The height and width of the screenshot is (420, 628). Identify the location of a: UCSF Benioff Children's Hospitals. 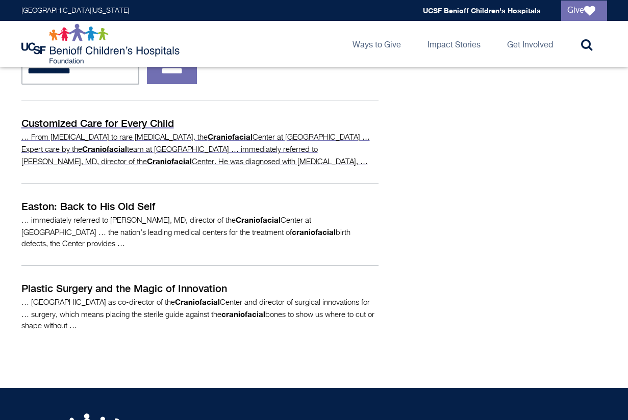
(482, 10).